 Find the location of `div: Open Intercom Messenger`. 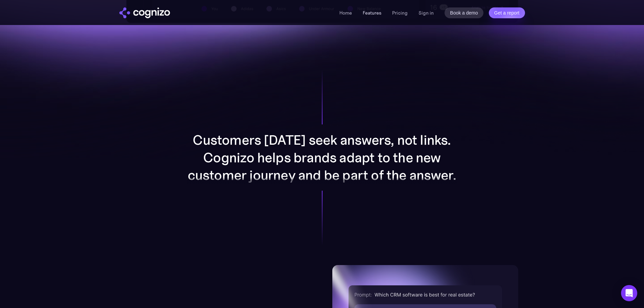

div: Open Intercom Messenger is located at coordinates (629, 293).